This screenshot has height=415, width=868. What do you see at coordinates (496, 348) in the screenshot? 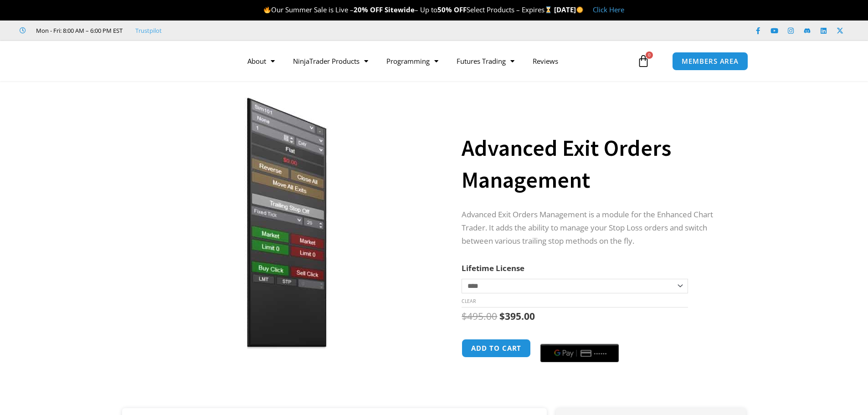
I see `button: Add to cart` at bounding box center [496, 348].